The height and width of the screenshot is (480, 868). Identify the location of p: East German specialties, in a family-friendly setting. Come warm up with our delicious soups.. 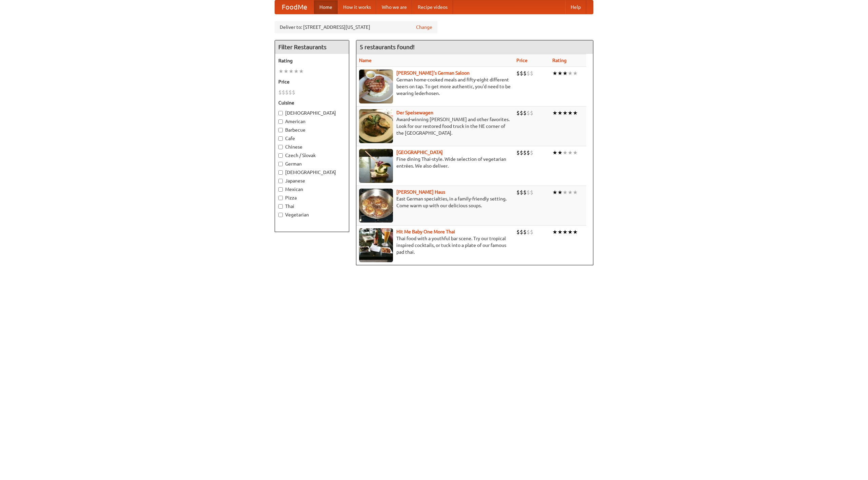
(435, 202).